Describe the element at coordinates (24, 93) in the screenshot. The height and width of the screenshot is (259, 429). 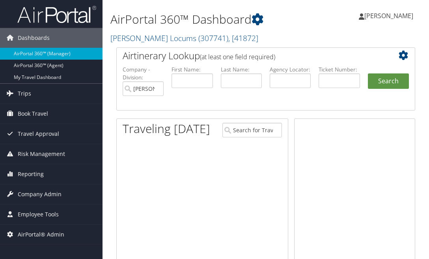
I see `span: Trips` at that location.